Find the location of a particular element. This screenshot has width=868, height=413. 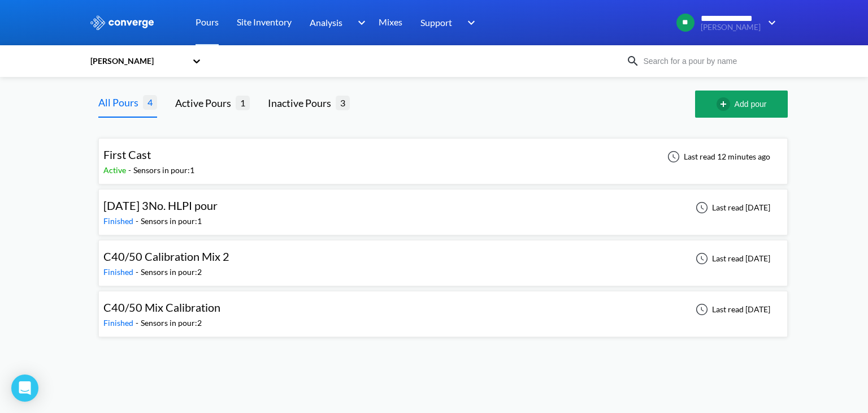

input: Search for a pour by name is located at coordinates (708, 61).